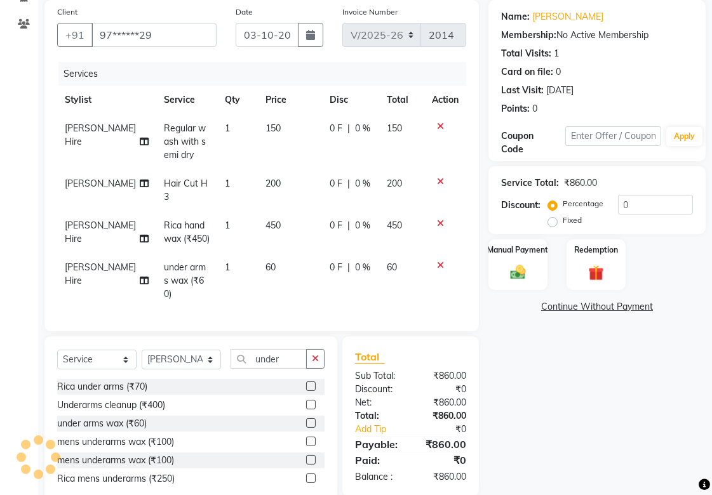 The width and height of the screenshot is (712, 495). What do you see at coordinates (107, 100) in the screenshot?
I see `th: Stylist` at bounding box center [107, 100].